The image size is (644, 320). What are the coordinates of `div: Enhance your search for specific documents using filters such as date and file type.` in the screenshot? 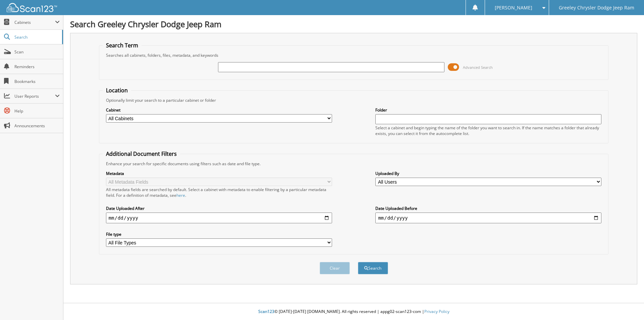 It's located at (354, 163).